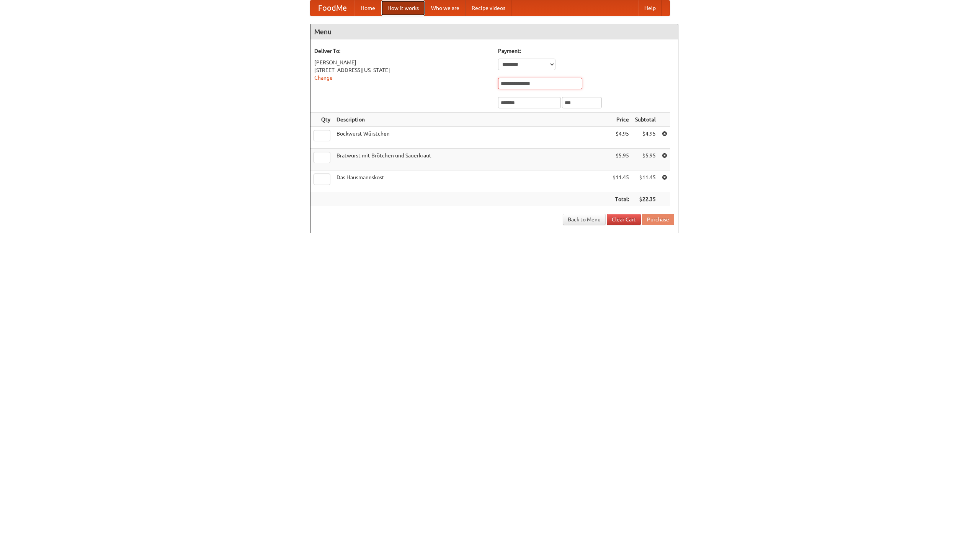 The height and width of the screenshot is (542, 980). What do you see at coordinates (368, 8) in the screenshot?
I see `a: Home` at bounding box center [368, 8].